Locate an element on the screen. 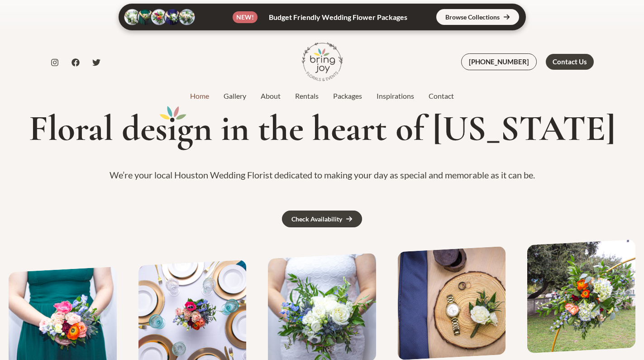 The image size is (644, 360). a: Home is located at coordinates (200, 96).